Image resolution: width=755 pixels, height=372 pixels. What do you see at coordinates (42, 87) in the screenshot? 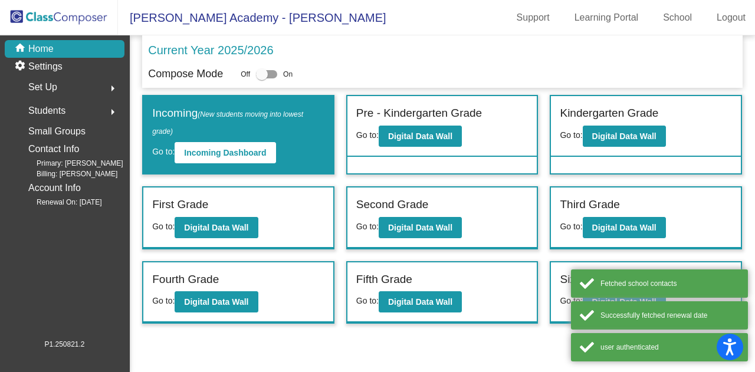
I see `span: Set Up` at bounding box center [42, 87].